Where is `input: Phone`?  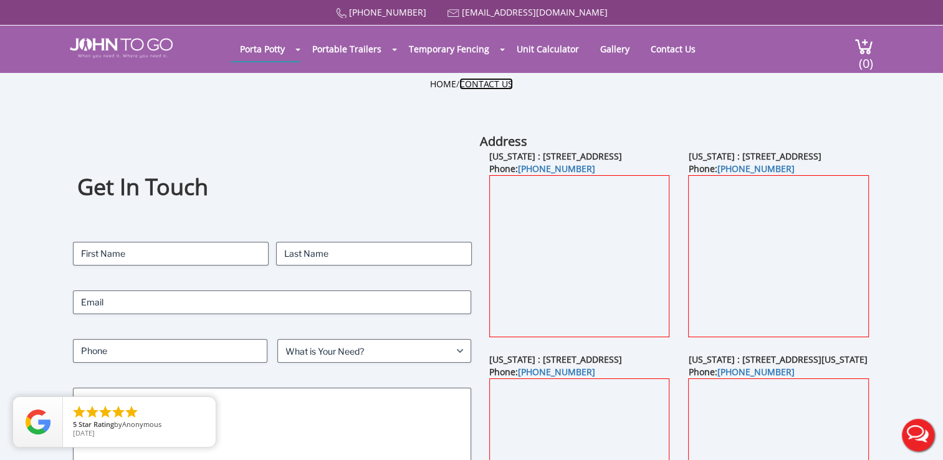
input: Phone is located at coordinates (170, 351).